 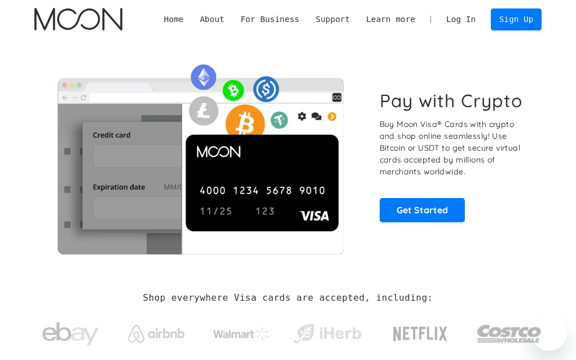 What do you see at coordinates (455, 148) in the screenshot?
I see `p: Buy Moon Visa® Cards with crypto and shop online seamlessly! Use Bitcoin or USDT to get secure vi...` at bounding box center [455, 148].